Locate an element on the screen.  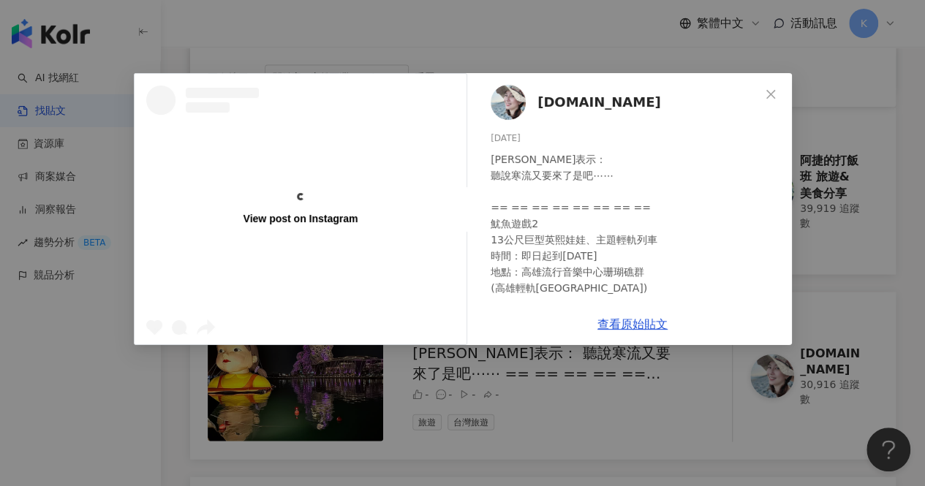
a: View post on Instagram is located at coordinates (301, 209).